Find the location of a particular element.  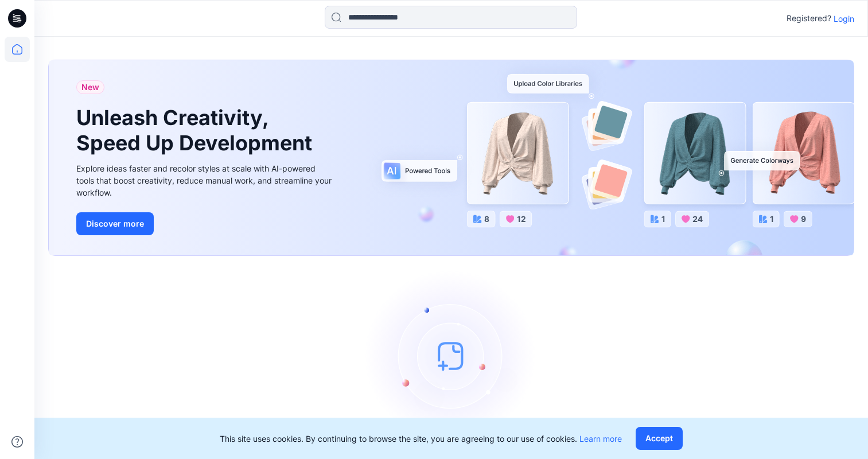

span: New is located at coordinates (90, 87).